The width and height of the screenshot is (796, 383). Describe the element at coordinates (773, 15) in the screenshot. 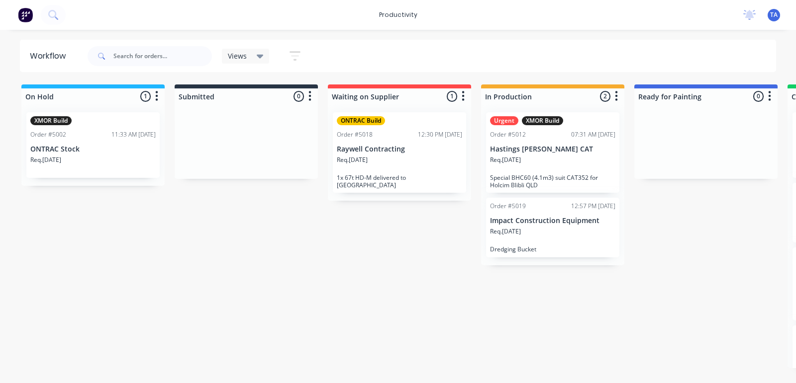

I see `span: TA` at that location.